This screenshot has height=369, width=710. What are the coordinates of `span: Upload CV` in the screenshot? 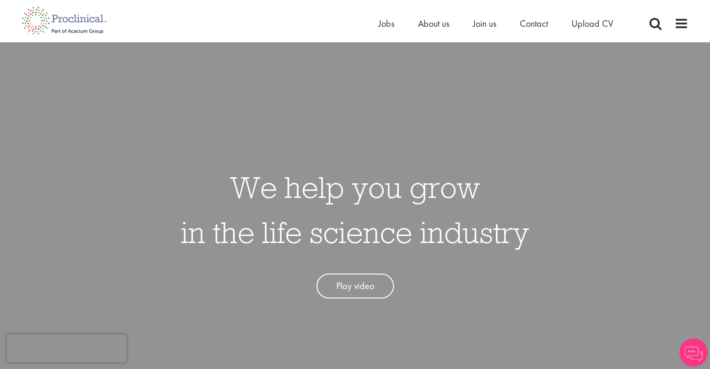 It's located at (592, 23).